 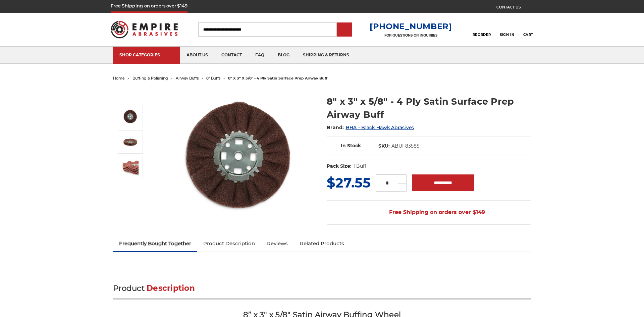 What do you see at coordinates (482, 34) in the screenshot?
I see `span: Reorder` at bounding box center [482, 34].